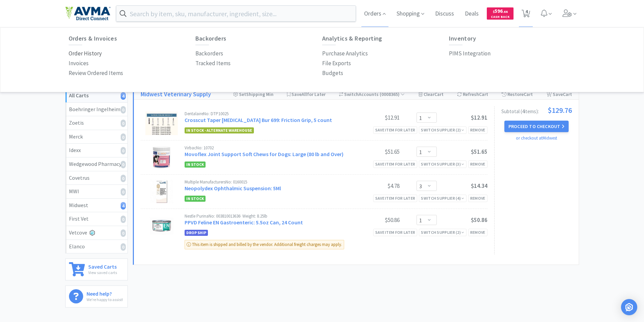  Describe the element at coordinates (96, 150) in the screenshot. I see `a: Idexx0` at that location.